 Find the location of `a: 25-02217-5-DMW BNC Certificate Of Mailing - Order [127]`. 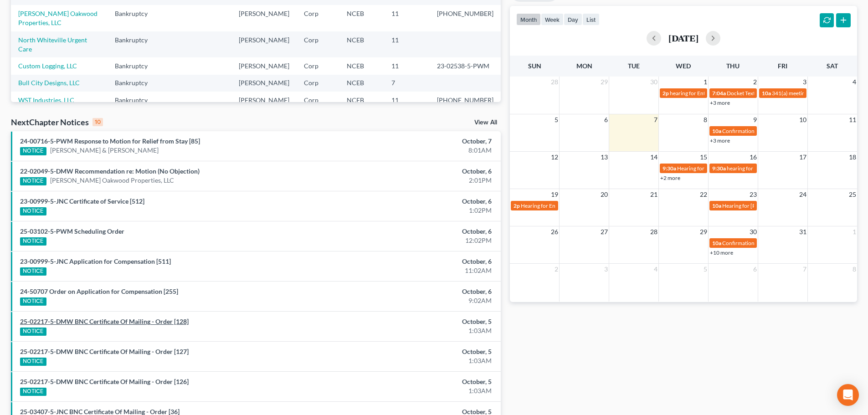

a: 25-02217-5-DMW BNC Certificate Of Mailing - Order [127] is located at coordinates (104, 351).